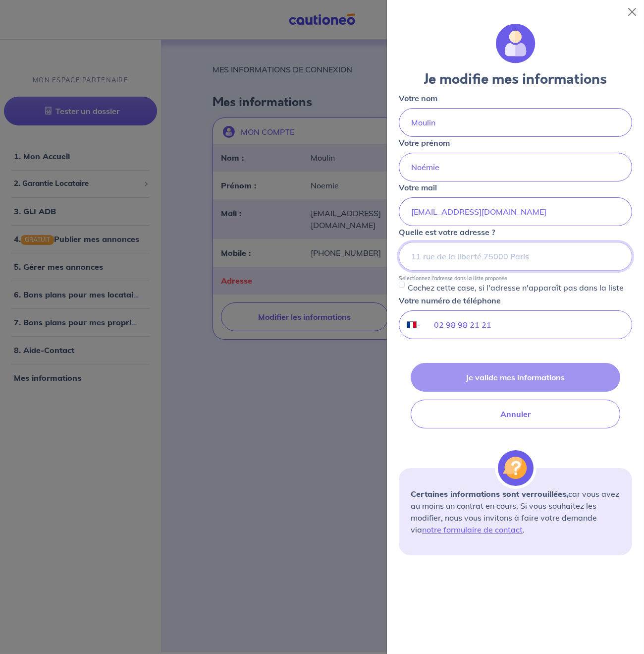  I want to click on button: Annuler, so click(515, 414).